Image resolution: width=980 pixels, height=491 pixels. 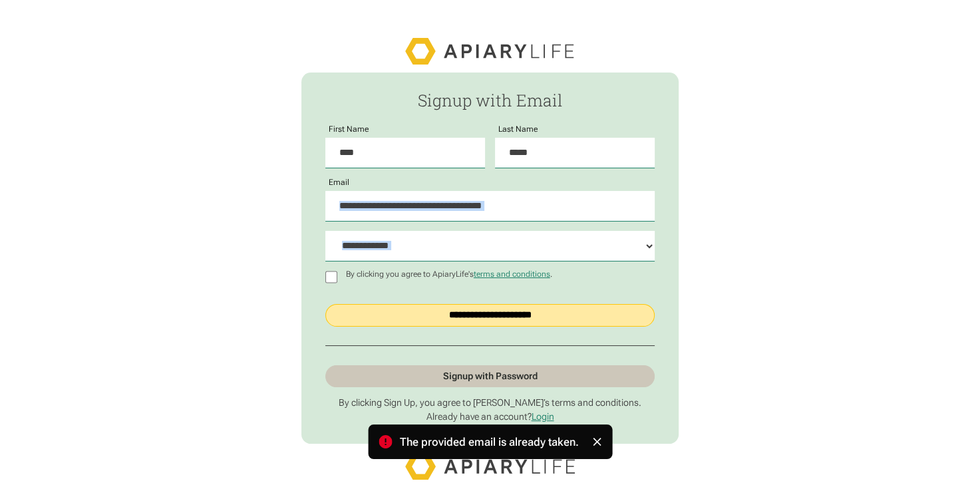 What do you see at coordinates (490, 417) in the screenshot?
I see `p: Already have an account?` at bounding box center [490, 417].